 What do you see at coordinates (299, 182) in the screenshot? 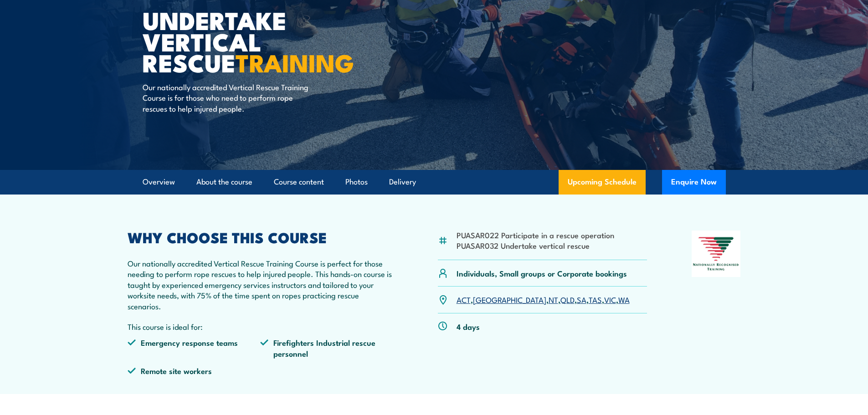
I see `a: Course content` at bounding box center [299, 182].